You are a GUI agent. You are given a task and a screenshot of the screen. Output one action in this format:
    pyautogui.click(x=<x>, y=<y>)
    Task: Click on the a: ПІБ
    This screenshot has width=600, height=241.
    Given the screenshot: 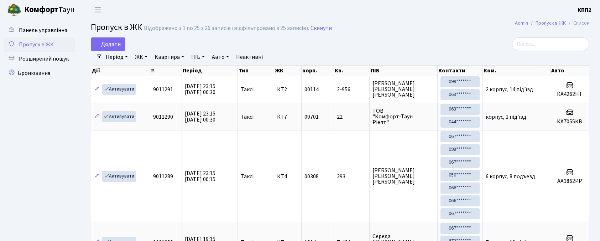 What is the action you would take?
    pyautogui.click(x=198, y=57)
    